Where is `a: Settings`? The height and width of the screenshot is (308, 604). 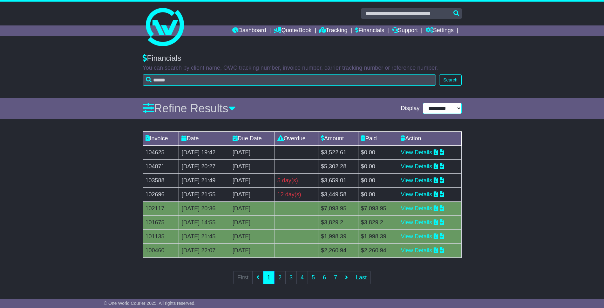
a: Settings is located at coordinates (440, 31).